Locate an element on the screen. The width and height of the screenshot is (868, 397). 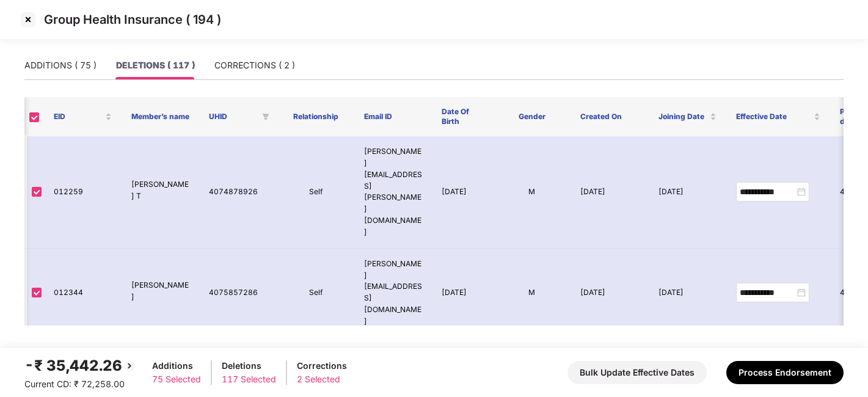
button: Process Endorsement is located at coordinates (785, 373).